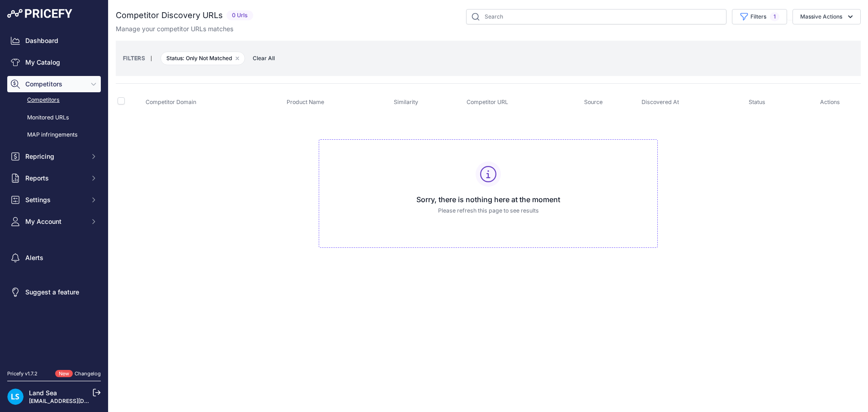  I want to click on p: Manage your competitor URLs matches, so click(174, 29).